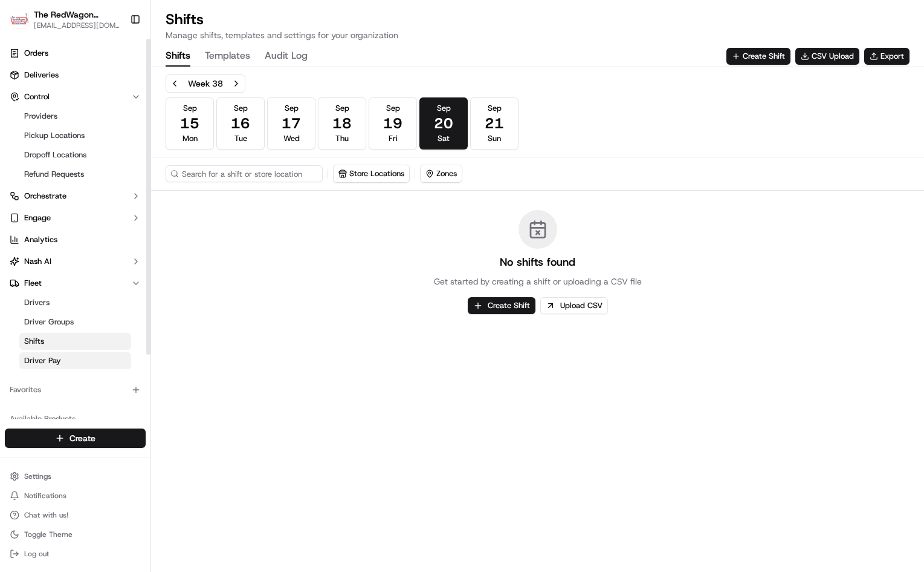 The width and height of the screenshot is (924, 572). Describe the element at coordinates (40, 239) in the screenshot. I see `span: Analytics` at that location.